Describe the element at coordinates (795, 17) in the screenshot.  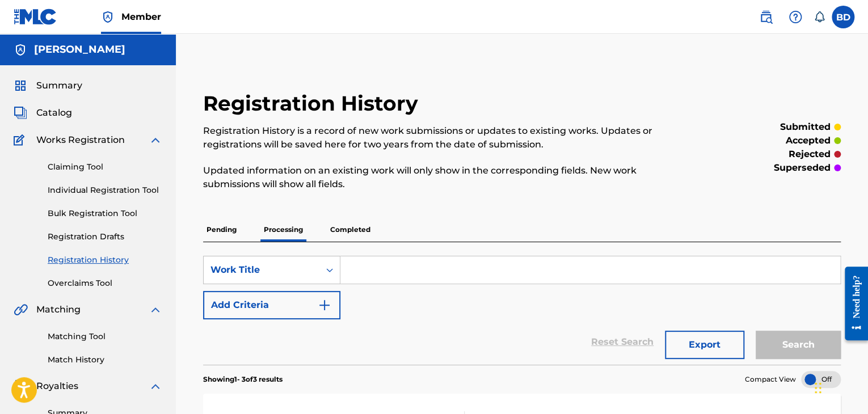
I see `div: Help` at that location.